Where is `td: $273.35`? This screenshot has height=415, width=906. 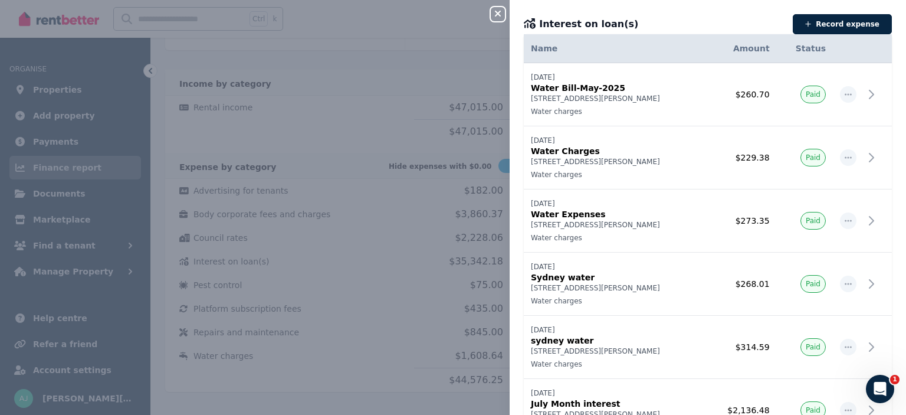
td: $273.35 is located at coordinates (741, 221).